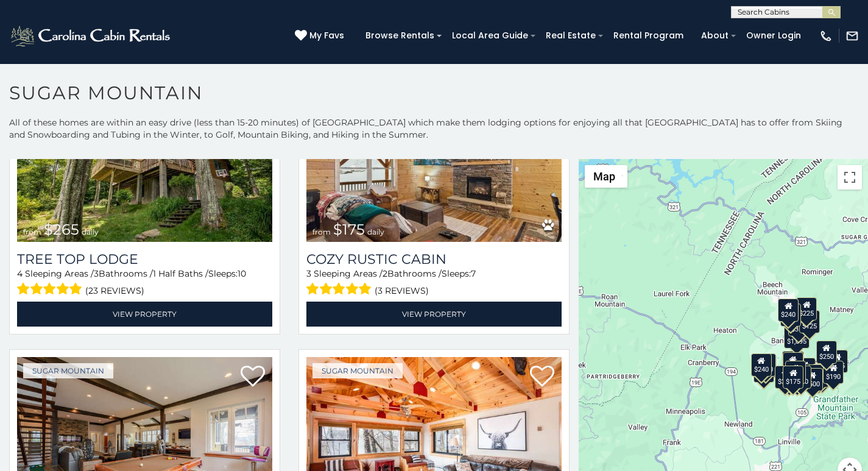 The height and width of the screenshot is (471, 868). Describe the element at coordinates (785, 377) in the screenshot. I see `div: $375` at that location.